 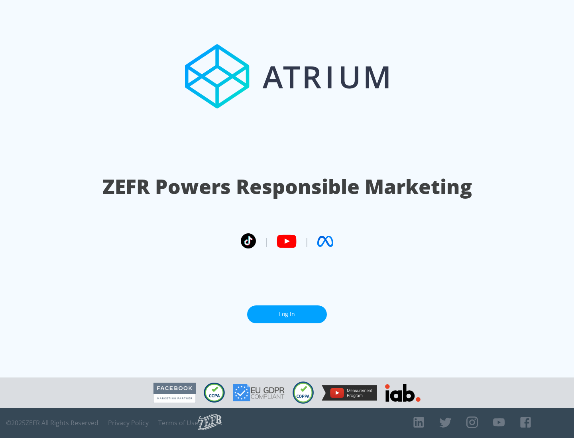 I want to click on img: Facebook Marketing Partner, so click(x=174, y=393).